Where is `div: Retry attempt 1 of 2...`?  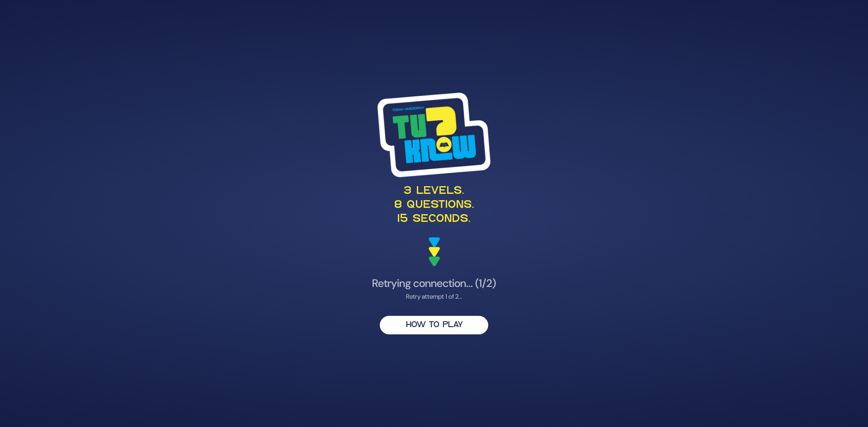
div: Retry attempt 1 of 2... is located at coordinates (434, 297).